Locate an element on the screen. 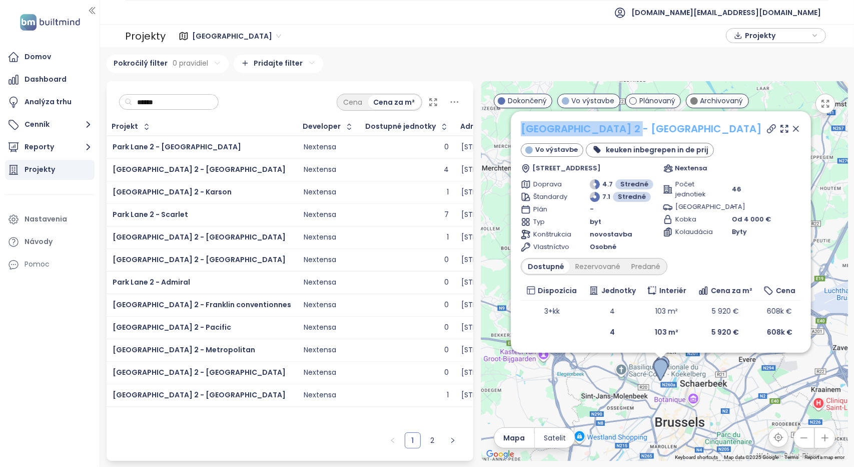  div: Pridajte filter is located at coordinates (278, 64).